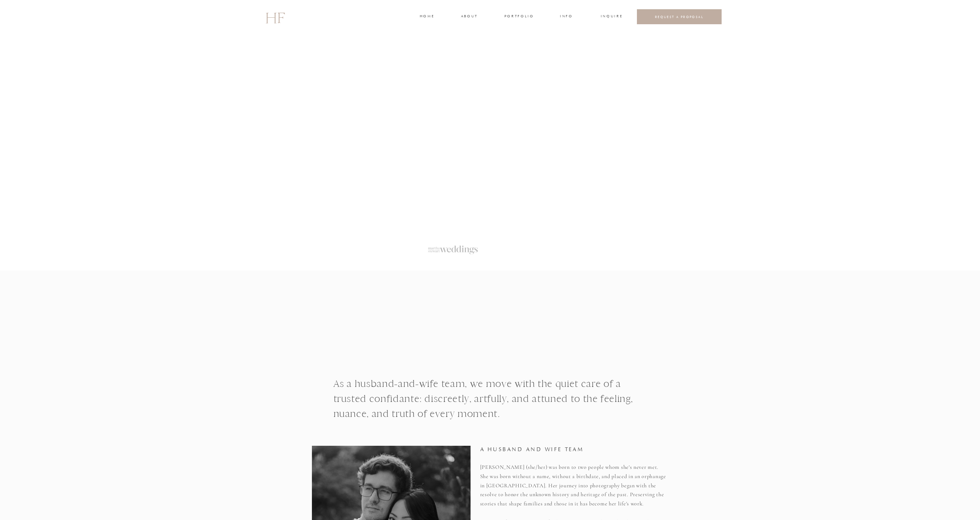 This screenshot has height=520, width=980. Describe the element at coordinates (679, 17) in the screenshot. I see `a: REQUEST A PROPOSAL` at that location.